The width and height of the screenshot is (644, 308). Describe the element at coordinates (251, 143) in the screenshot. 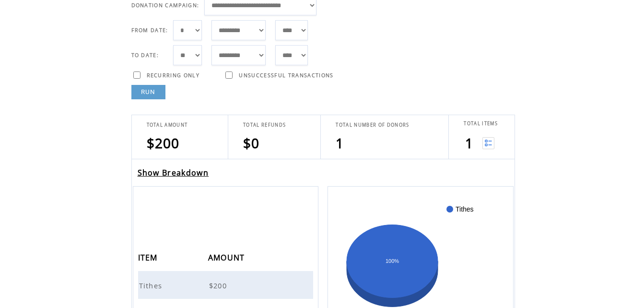

I see `span: $0` at that location.